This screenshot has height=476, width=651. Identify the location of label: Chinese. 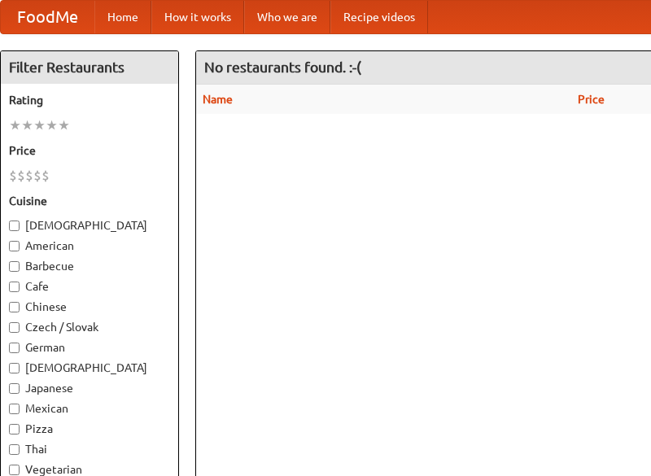
(90, 307).